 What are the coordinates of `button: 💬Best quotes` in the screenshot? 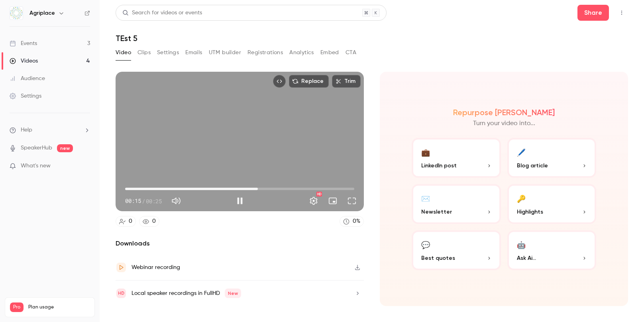 It's located at (456, 250).